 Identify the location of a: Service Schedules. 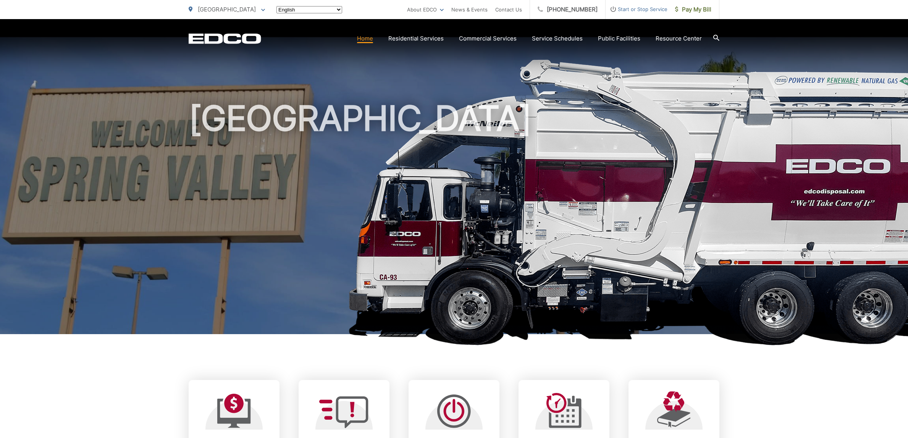
(557, 39).